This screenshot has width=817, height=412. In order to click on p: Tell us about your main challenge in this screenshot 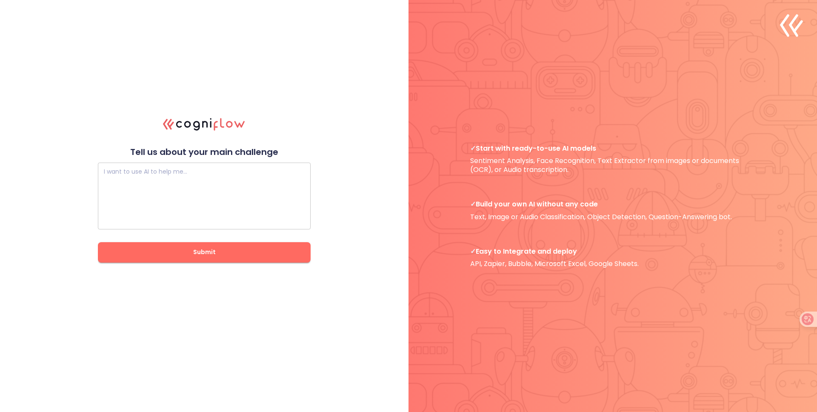, I will do `click(204, 152)`.